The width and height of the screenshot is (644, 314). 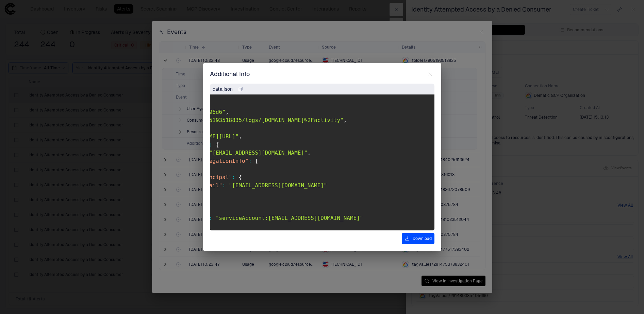 What do you see at coordinates (418, 239) in the screenshot?
I see `button: Download` at bounding box center [418, 239].